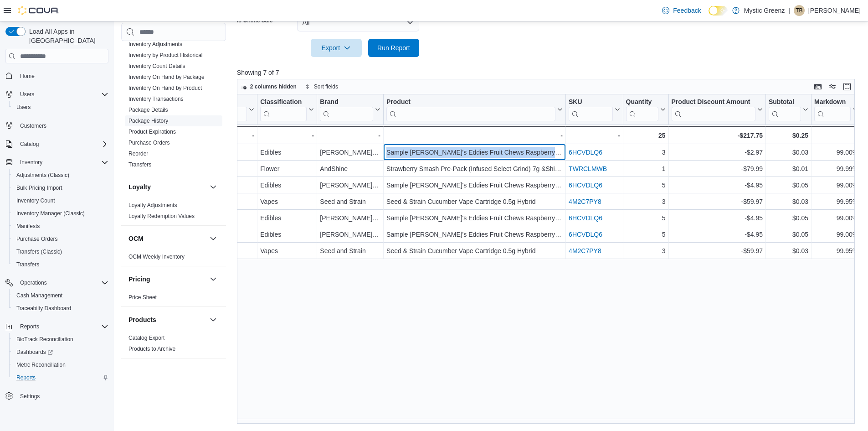 The height and width of the screenshot is (431, 868). What do you see at coordinates (61, 188) in the screenshot?
I see `button: Bulk Pricing Import` at bounding box center [61, 188].